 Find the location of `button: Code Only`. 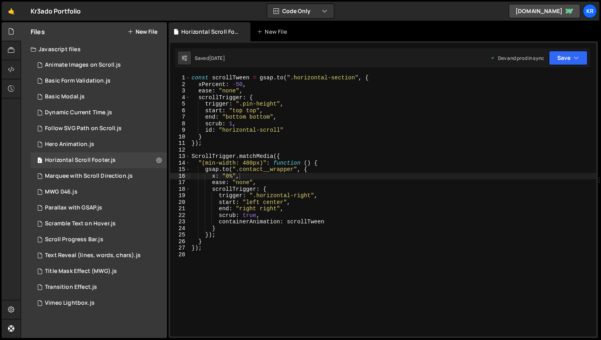

button: Code Only is located at coordinates (300, 11).